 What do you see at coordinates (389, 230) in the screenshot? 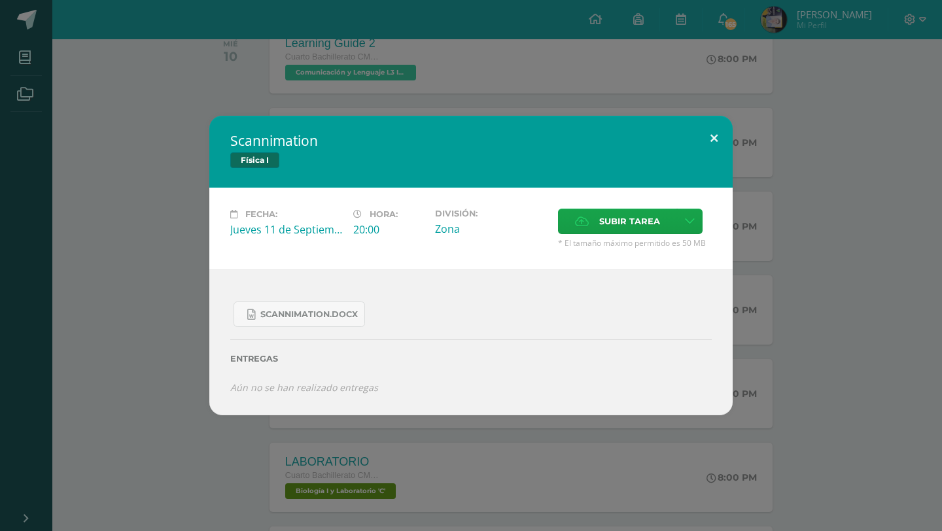
I see `div: 20:00` at bounding box center [389, 230].